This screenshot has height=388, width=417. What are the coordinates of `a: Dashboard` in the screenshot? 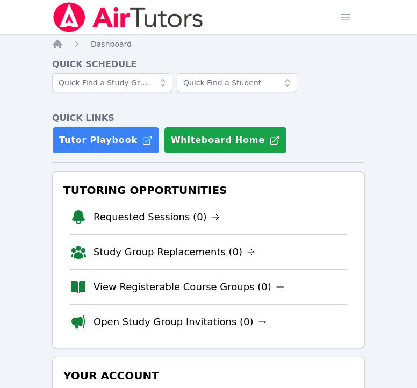 It's located at (111, 44).